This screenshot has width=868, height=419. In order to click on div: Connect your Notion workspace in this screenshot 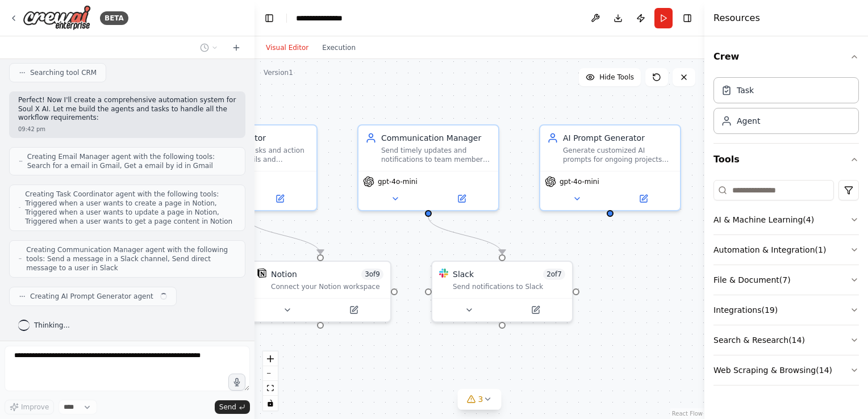, I will do `click(327, 287)`.